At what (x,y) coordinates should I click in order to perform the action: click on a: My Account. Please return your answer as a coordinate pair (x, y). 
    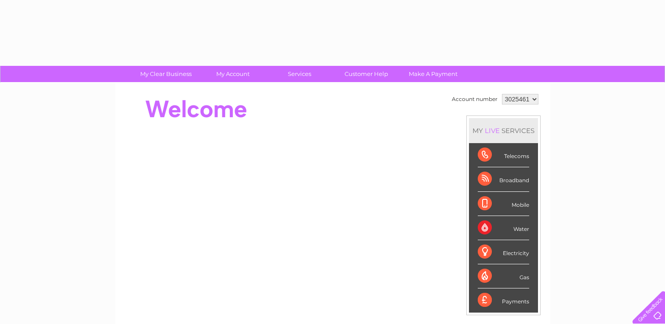
    Looking at the image, I should click on (232, 74).